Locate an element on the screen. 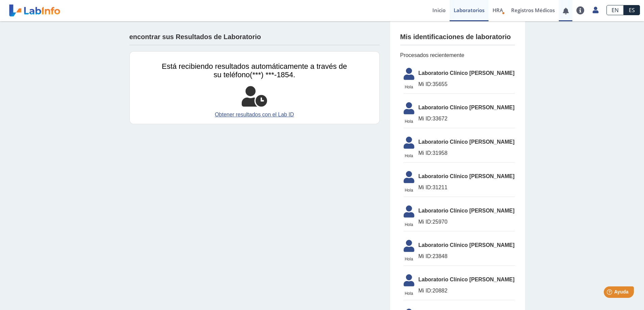  font: Está recibiendo resultados automáticamente a través de su teléfono is located at coordinates (254, 70).